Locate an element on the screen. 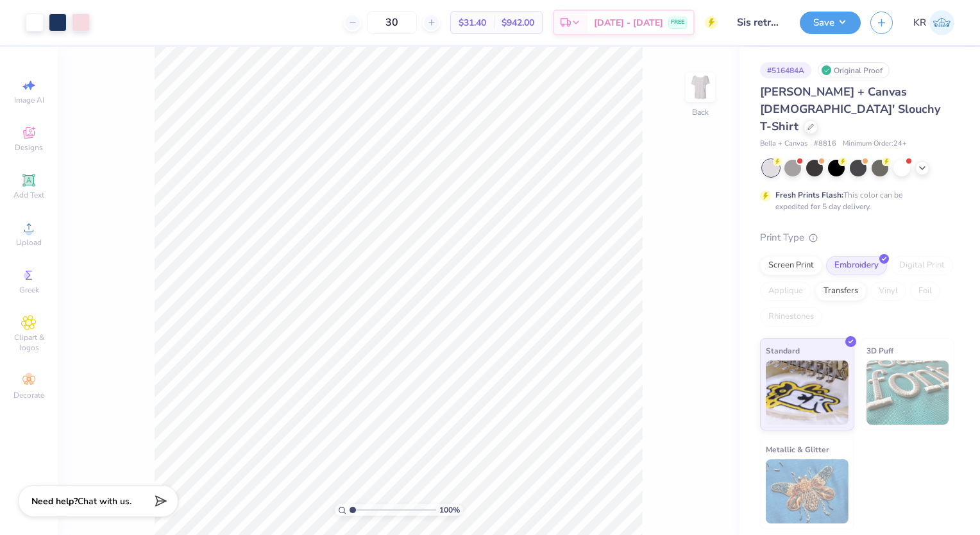 The image size is (980, 535). div: Back is located at coordinates (701, 112).